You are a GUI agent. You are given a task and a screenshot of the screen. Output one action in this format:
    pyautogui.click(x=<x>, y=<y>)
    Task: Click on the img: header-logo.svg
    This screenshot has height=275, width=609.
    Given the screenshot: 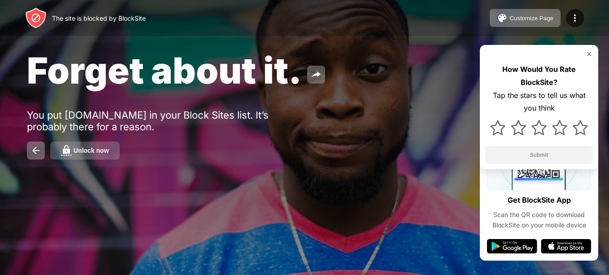 What is the action you would take?
    pyautogui.click(x=36, y=18)
    